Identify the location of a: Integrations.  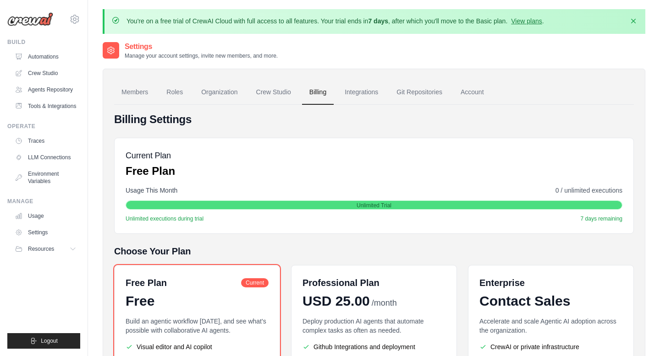
(361, 93).